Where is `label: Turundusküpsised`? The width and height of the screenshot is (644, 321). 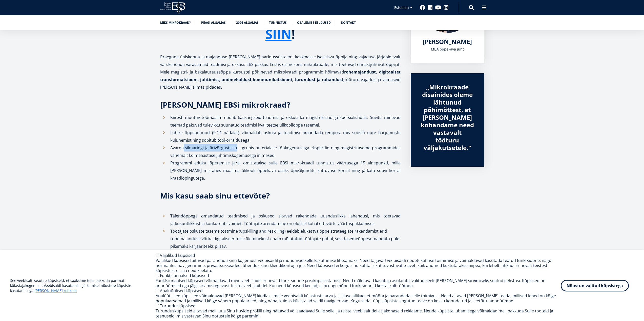 label: Turundusküpsised is located at coordinates (178, 306).